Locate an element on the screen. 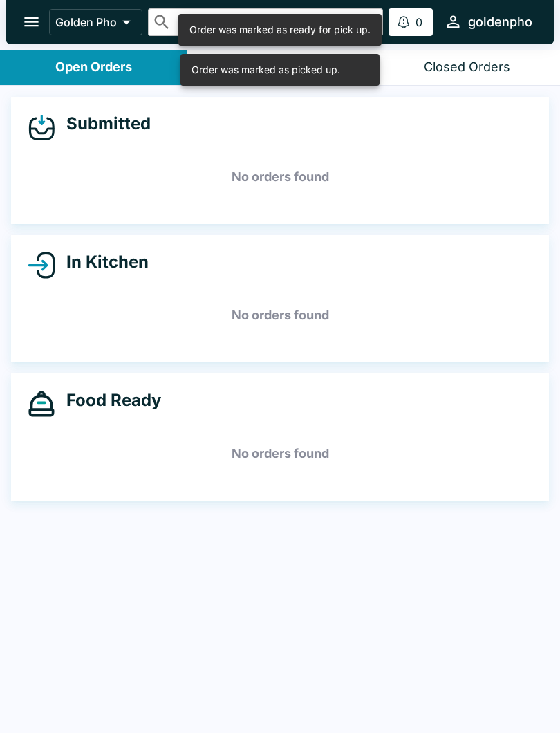 This screenshot has height=733, width=560. h4: Submitted is located at coordinates (103, 124).